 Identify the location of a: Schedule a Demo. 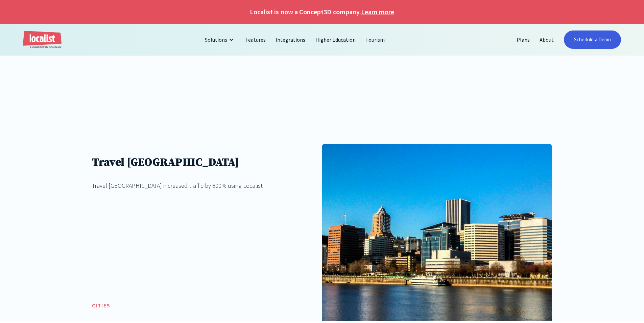
(592, 40).